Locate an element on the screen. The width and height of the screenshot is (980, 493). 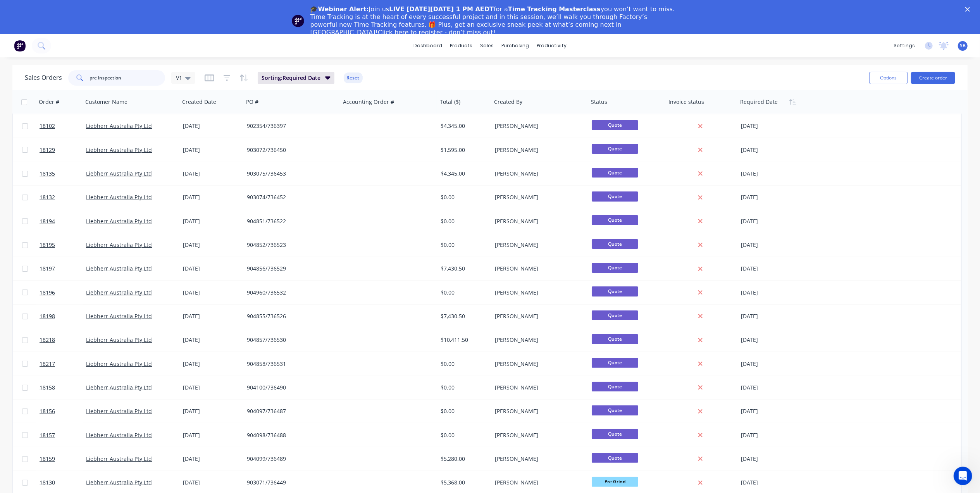
span: 18194 is located at coordinates (48, 221).